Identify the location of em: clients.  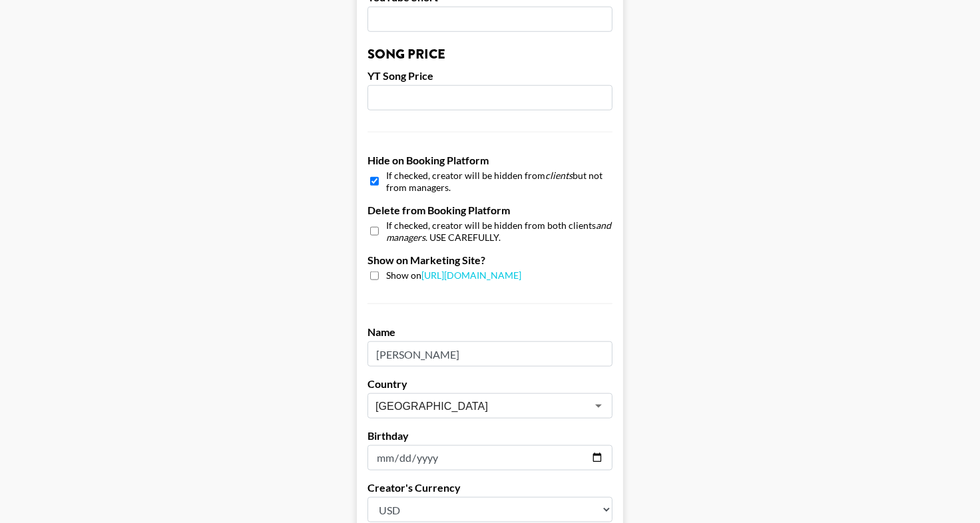
(559, 175).